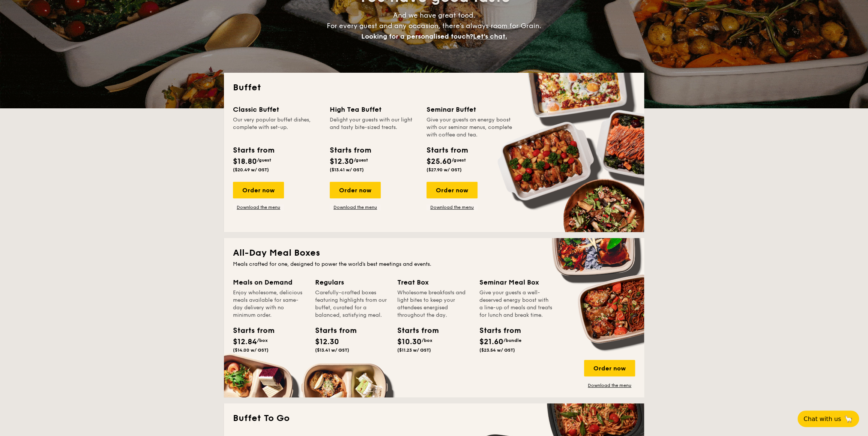 This screenshot has width=868, height=436. What do you see at coordinates (491, 342) in the screenshot?
I see `span: $21.60` at bounding box center [491, 342].